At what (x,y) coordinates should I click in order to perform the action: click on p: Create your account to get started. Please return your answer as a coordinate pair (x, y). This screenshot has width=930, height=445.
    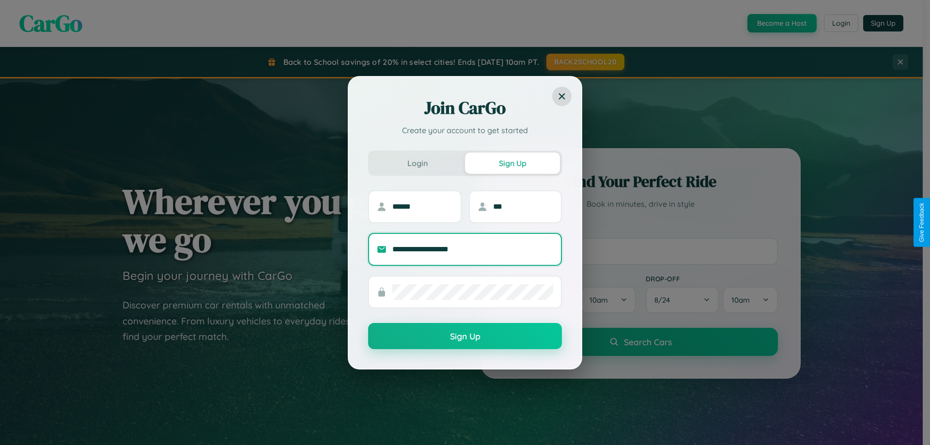
    Looking at the image, I should click on (465, 130).